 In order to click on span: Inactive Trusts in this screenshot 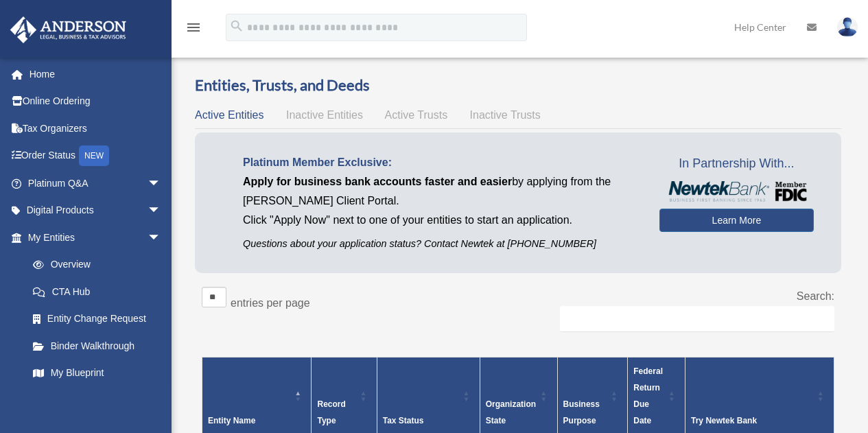, I will do `click(505, 115)`.